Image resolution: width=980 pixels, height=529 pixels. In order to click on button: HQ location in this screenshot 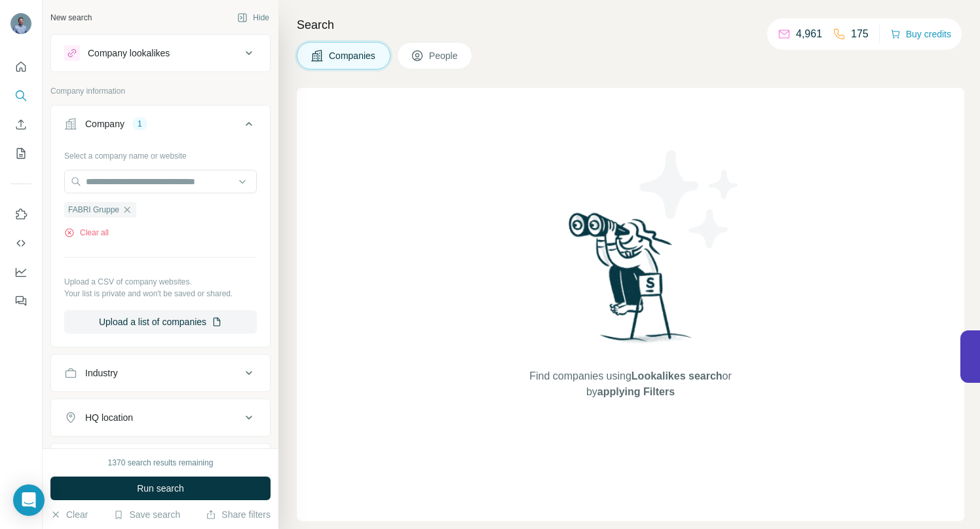, I will do `click(161, 417)`.